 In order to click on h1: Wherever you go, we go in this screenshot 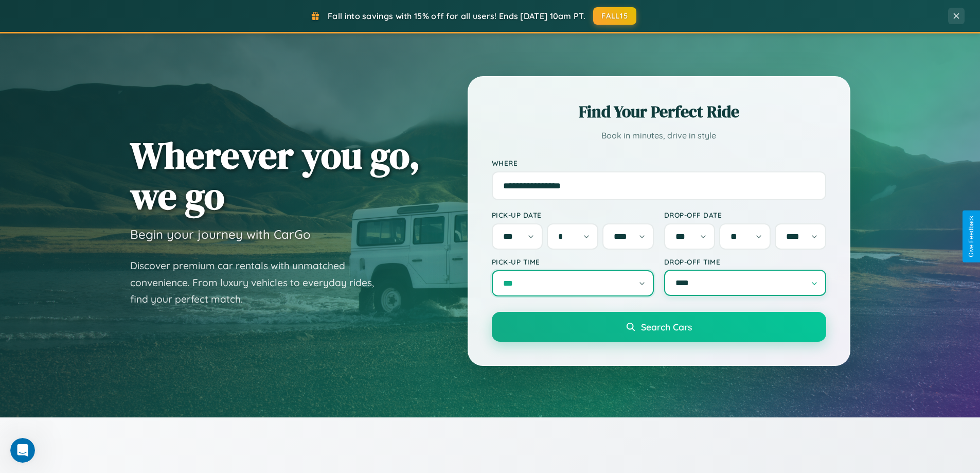, I will do `click(275, 175)`.